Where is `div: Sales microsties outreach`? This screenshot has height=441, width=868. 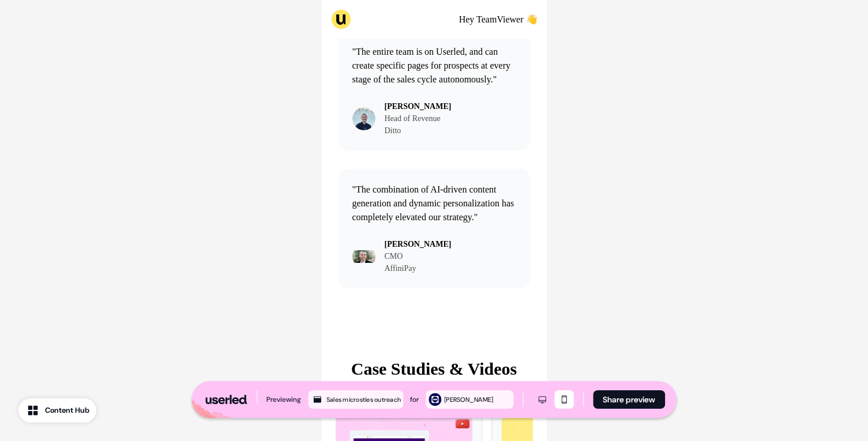
div: Sales microsties outreach is located at coordinates (363, 400).